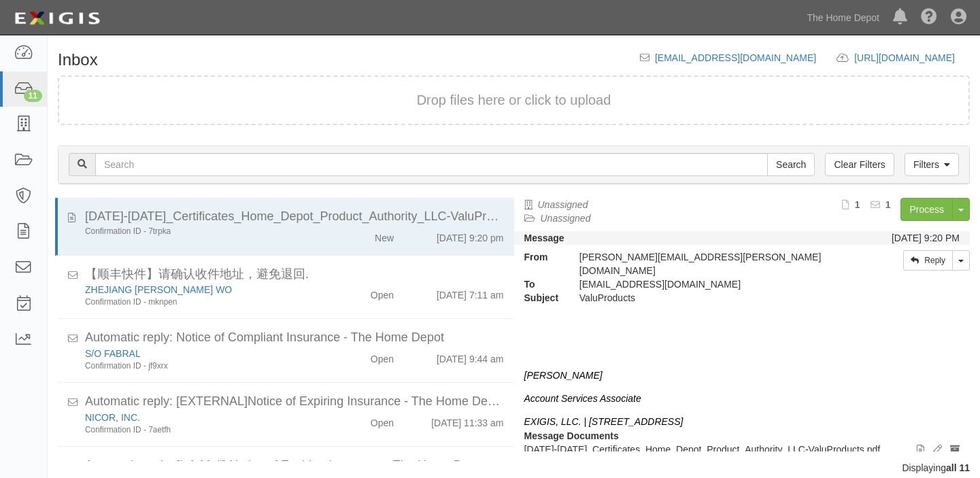 Image resolution: width=980 pixels, height=478 pixels. I want to click on div: ValuProducts, so click(708, 298).